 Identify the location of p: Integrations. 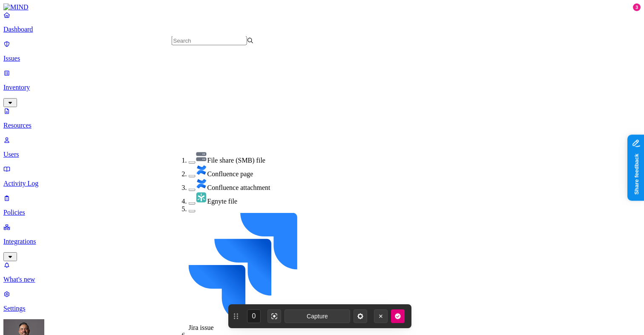
(322, 241).